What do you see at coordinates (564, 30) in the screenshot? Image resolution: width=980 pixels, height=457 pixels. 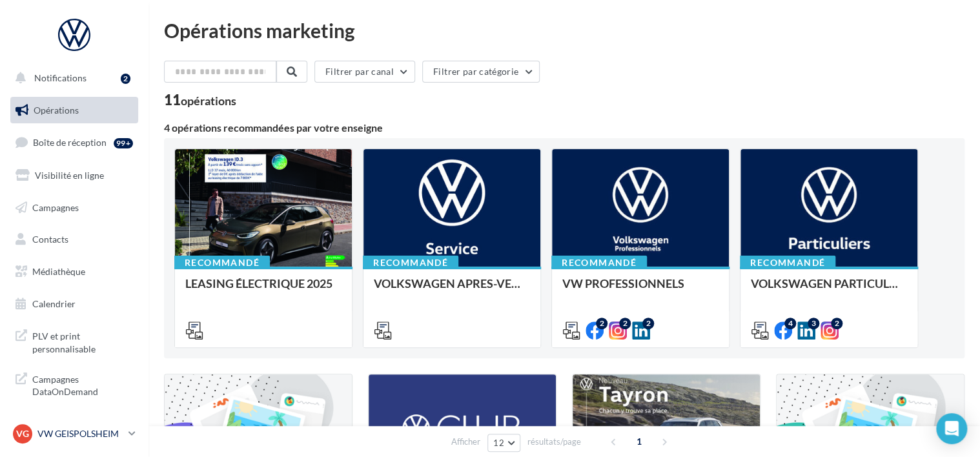 I see `div: Opérations marketing` at bounding box center [564, 30].